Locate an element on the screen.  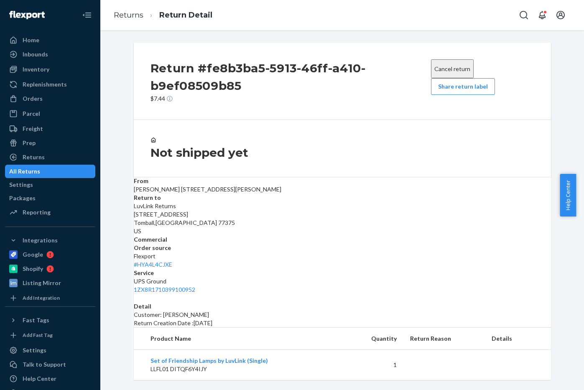
p: US is located at coordinates (342, 231).